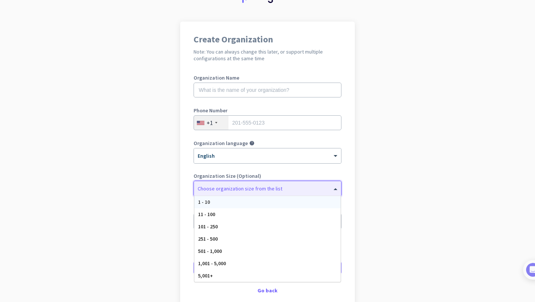 The image size is (535, 302). I want to click on h1: Create Organization, so click(267, 39).